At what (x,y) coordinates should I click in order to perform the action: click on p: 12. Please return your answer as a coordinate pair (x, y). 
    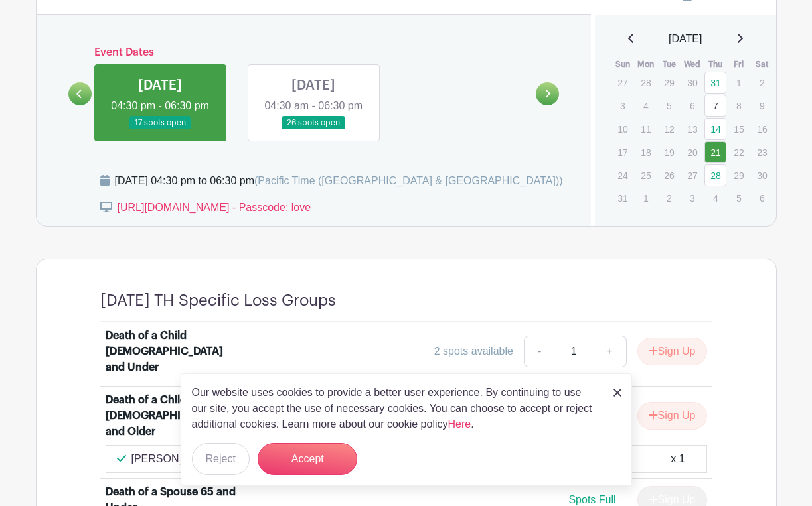
    Looking at the image, I should click on (668, 129).